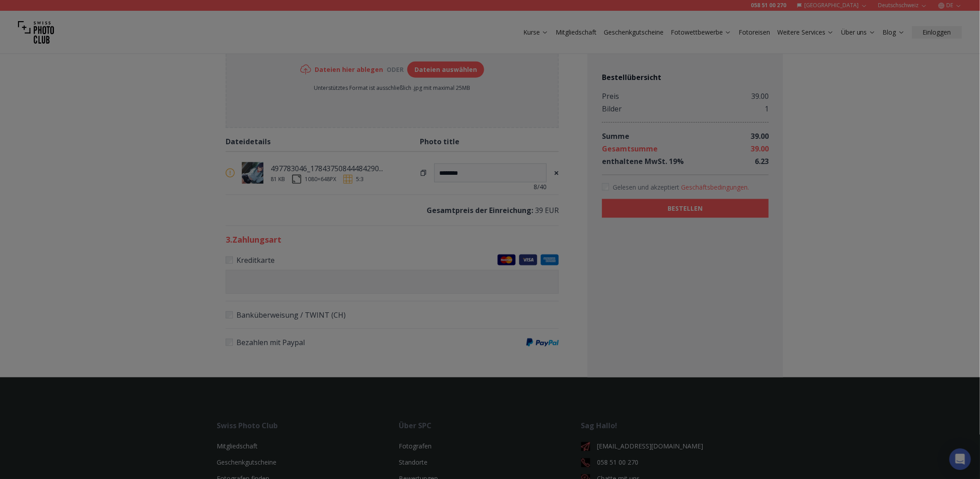  I want to click on img: thumb, so click(252, 173).